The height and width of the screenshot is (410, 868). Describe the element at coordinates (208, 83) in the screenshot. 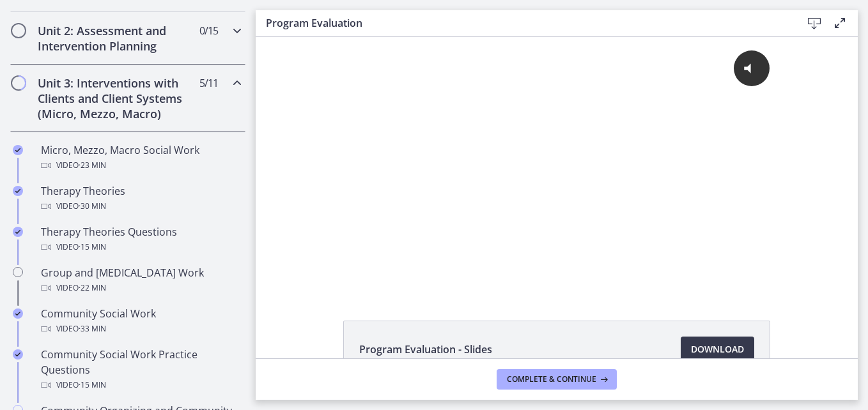

I see `span: 5 / 11` at that location.